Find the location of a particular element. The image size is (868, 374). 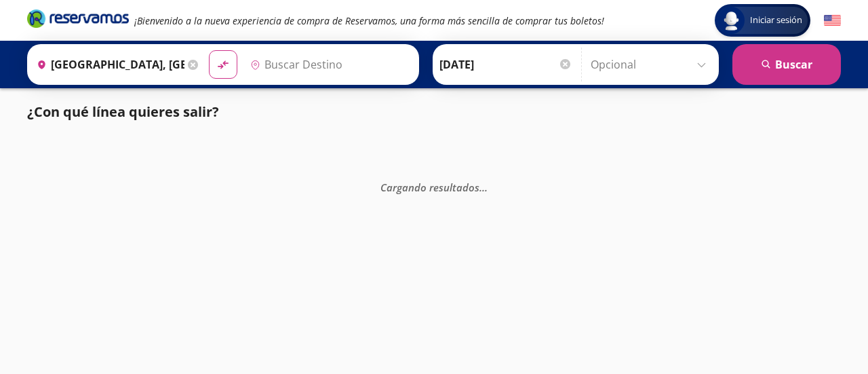

button: English is located at coordinates (832, 20).